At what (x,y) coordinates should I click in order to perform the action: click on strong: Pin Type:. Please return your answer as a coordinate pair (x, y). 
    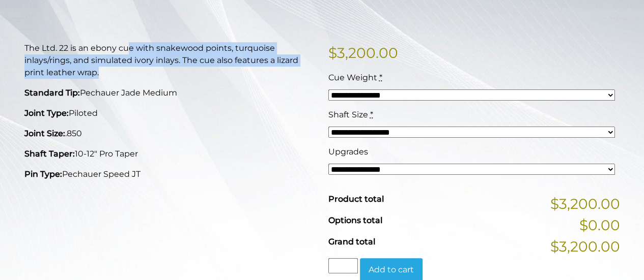
    Looking at the image, I should click on (43, 174).